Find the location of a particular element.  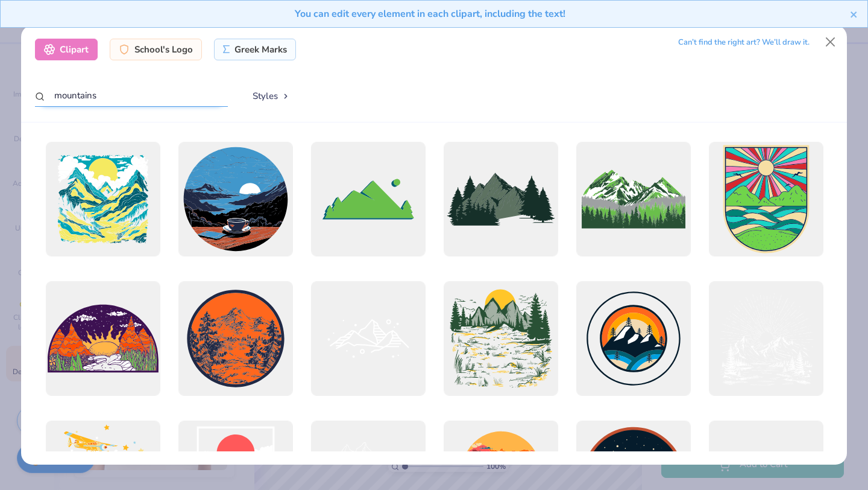

div: You can edit every element in each clipart, including the text! is located at coordinates (430, 14).